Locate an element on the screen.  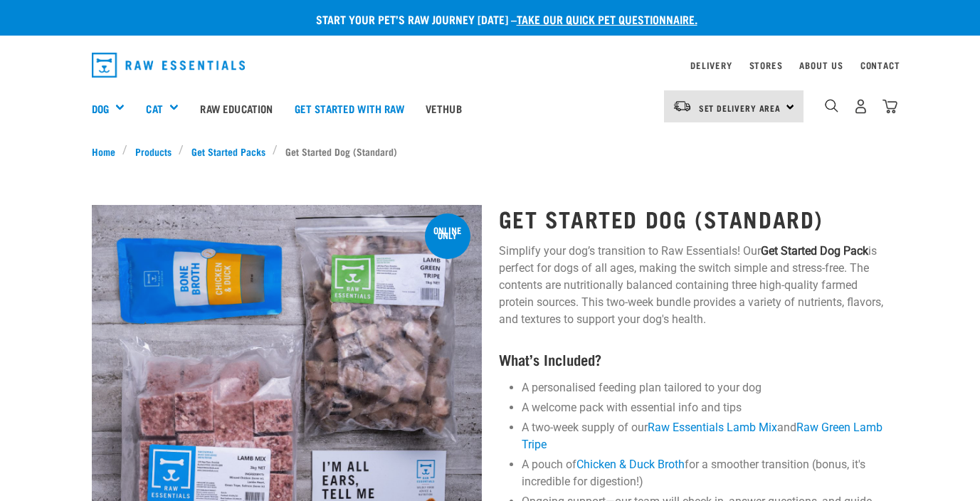
a: Dog is located at coordinates (100, 108).